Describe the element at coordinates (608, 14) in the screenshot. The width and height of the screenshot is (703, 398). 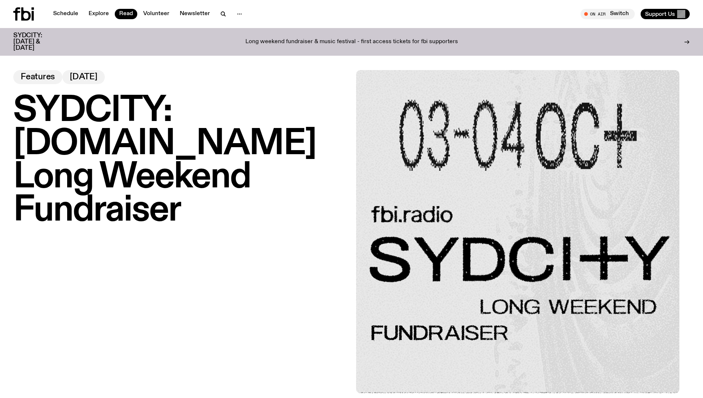
I see `button: On AirSwitch` at that location.